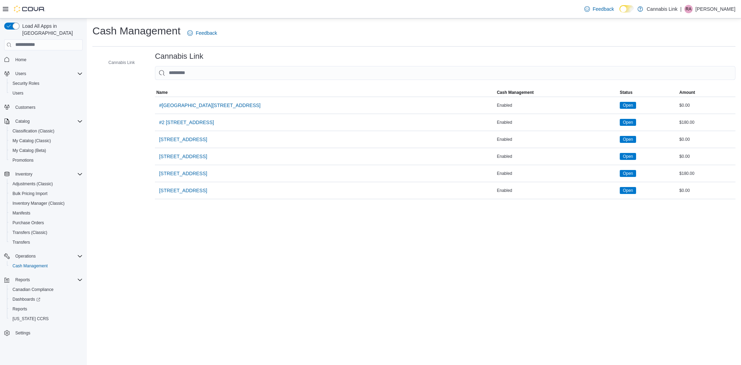 The image size is (741, 365). What do you see at coordinates (30, 9) in the screenshot?
I see `img: Cova` at bounding box center [30, 9].